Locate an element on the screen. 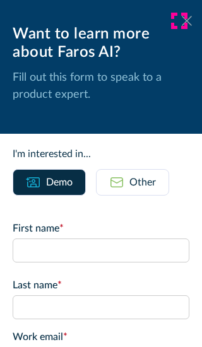  div: I'm interested in... is located at coordinates (101, 154).